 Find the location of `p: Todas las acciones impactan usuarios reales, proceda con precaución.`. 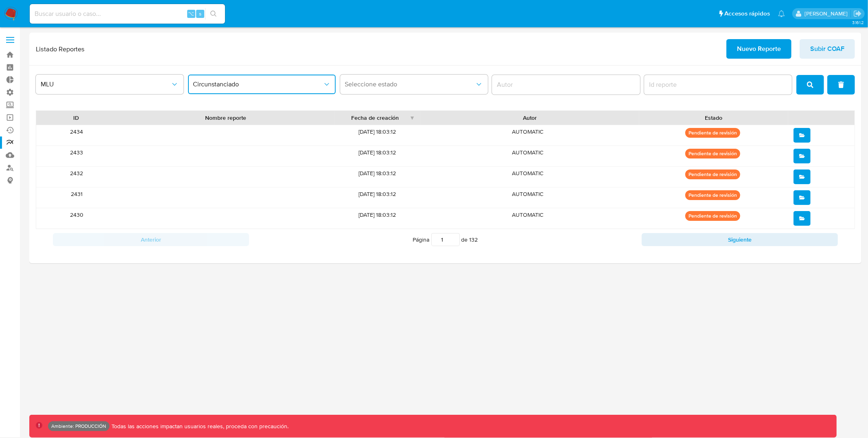

p: Todas las acciones impactan usuarios reales, proceda con precaución. is located at coordinates (199, 426).